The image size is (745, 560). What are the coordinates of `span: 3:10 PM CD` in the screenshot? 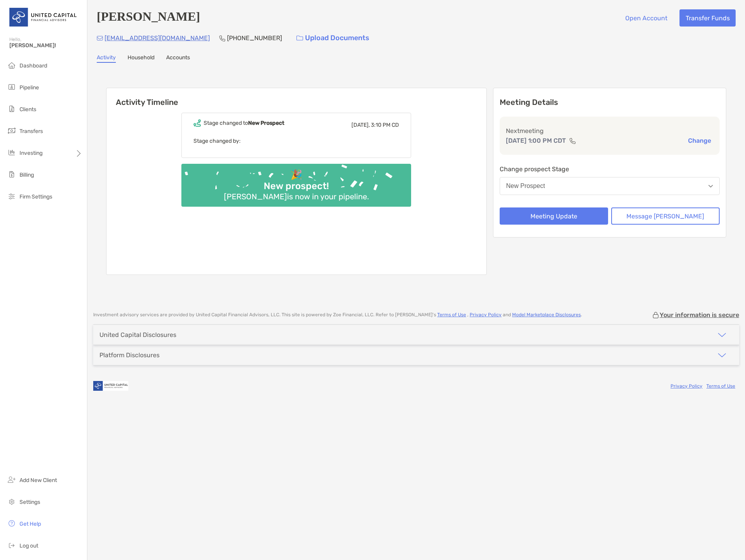 It's located at (385, 125).